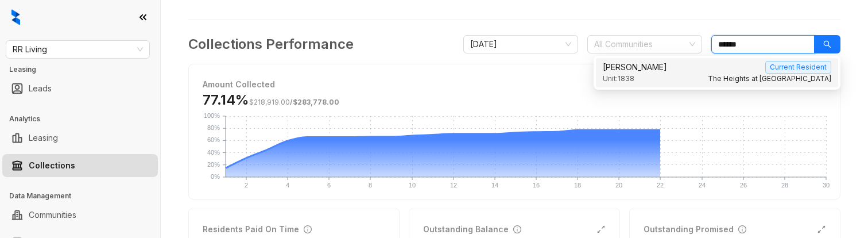 The image size is (868, 238). Describe the element at coordinates (84, 196) in the screenshot. I see `h3: Data Management` at that location.